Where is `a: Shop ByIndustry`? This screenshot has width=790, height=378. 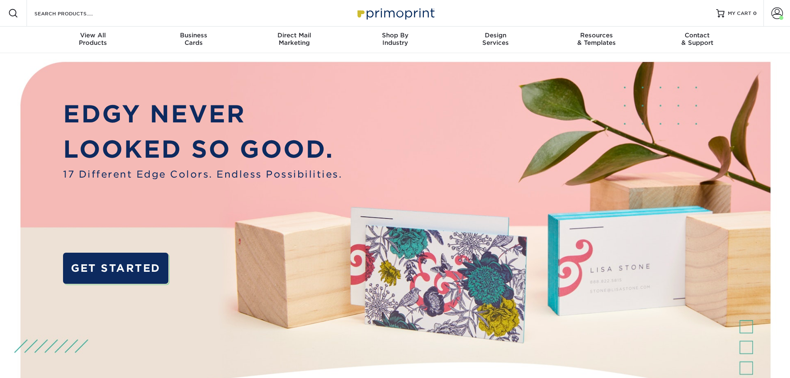
a: Shop ByIndustry is located at coordinates (395, 40).